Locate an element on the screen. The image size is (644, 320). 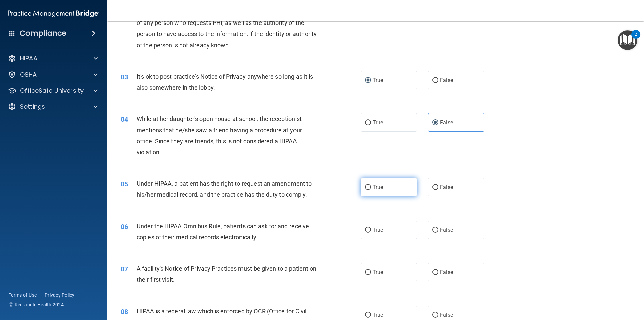
a: OfficeSafe University is located at coordinates (53, 91).